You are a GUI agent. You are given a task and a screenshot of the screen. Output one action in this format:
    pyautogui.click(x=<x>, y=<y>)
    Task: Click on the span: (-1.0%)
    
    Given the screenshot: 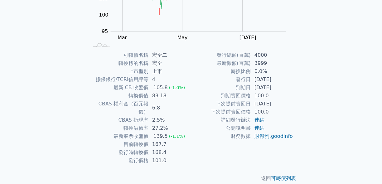 What is the action you would take?
    pyautogui.click(x=177, y=88)
    